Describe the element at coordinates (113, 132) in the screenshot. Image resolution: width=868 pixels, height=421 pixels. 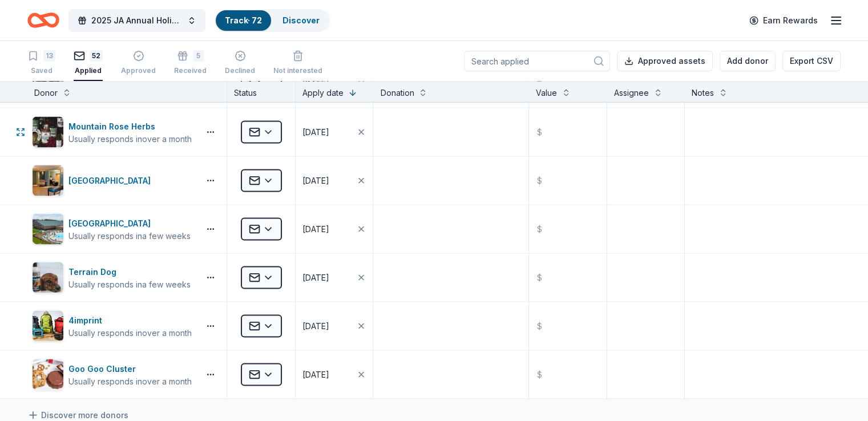
I see `button: Image for Mountain Rose HerbsMountain Rose HerbsUsually responds inover a month` at that location.